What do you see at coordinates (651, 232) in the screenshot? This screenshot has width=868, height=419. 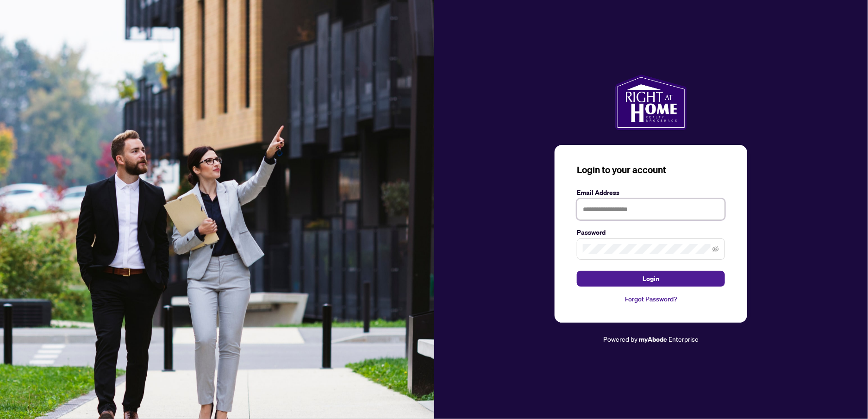 I see `label: Password` at bounding box center [651, 232].